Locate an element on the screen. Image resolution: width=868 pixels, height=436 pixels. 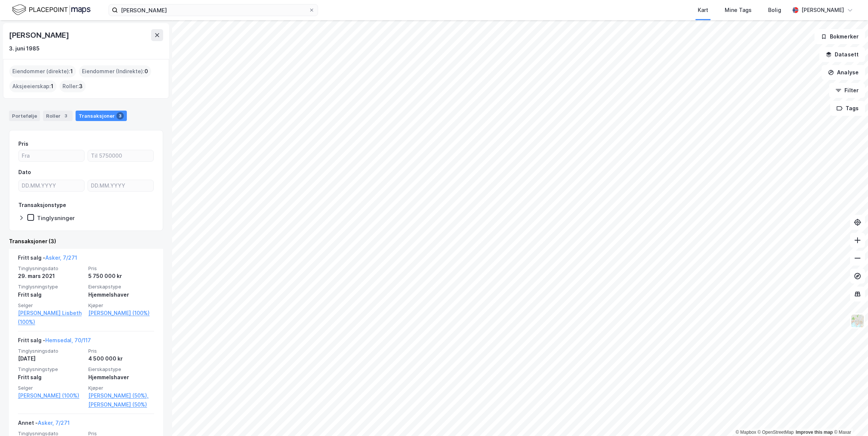
span: 0 is located at coordinates (146, 72).